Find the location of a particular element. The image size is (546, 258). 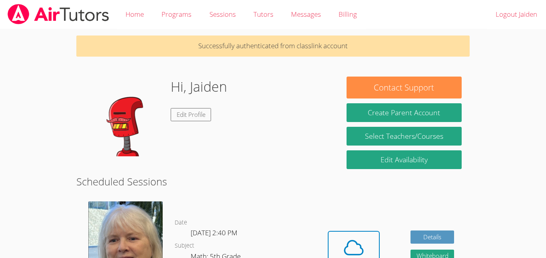

button: Contact Support is located at coordinates (404, 87).